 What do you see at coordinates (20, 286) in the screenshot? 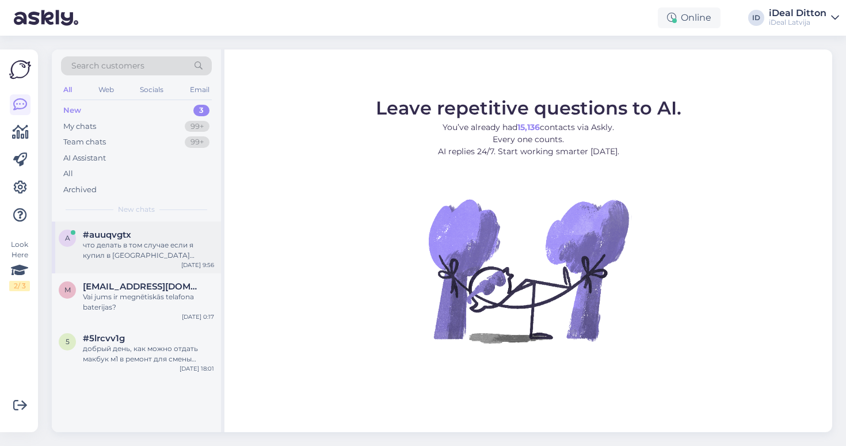
I see `div: 2 / 3` at bounding box center [20, 286].